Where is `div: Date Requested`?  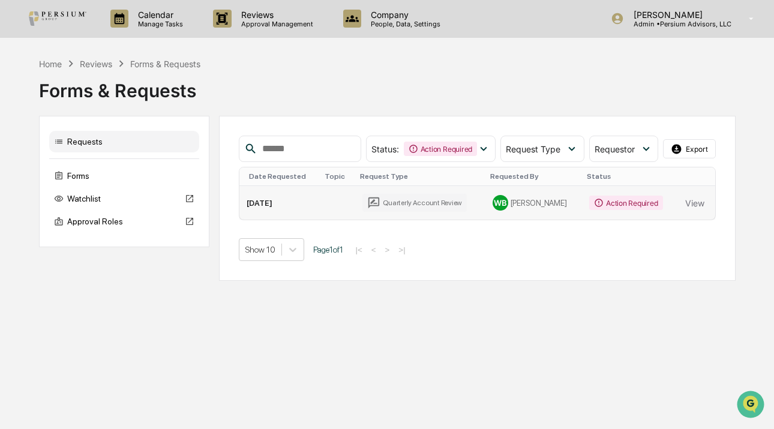 div: Date Requested is located at coordinates (282, 177).